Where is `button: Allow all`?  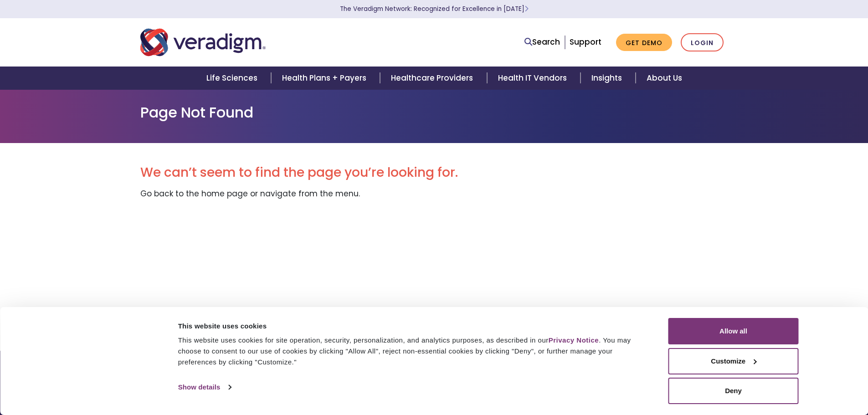
button: Allow all is located at coordinates (733, 331).